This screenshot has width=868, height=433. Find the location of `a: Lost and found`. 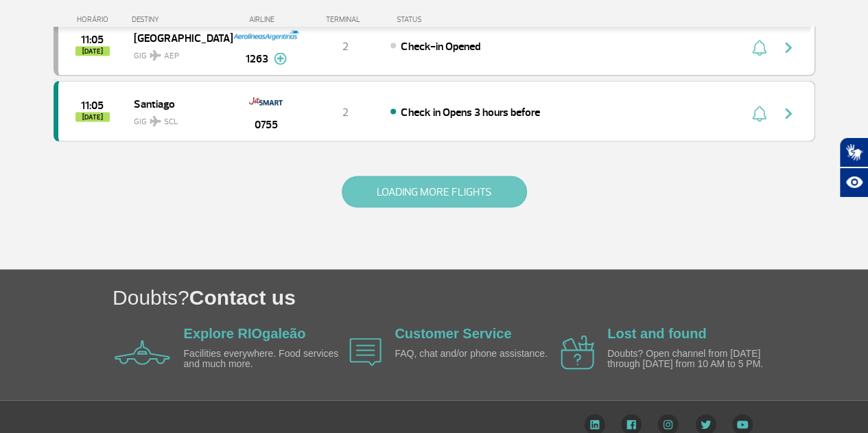

a: Lost and found is located at coordinates (656, 333).